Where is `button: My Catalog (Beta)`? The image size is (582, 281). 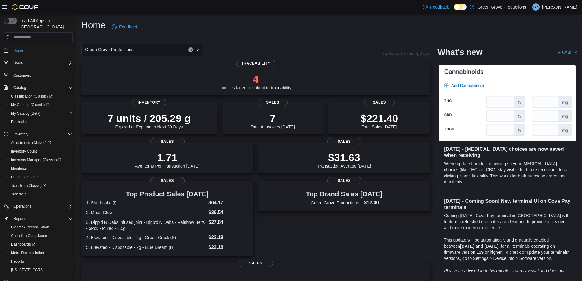 button: My Catalog (Beta) is located at coordinates (41, 113).